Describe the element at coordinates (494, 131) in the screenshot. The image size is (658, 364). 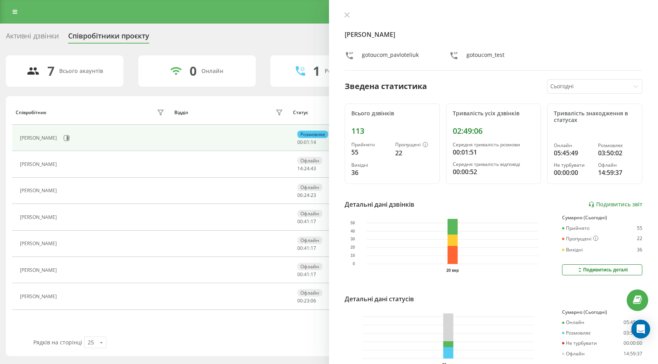
I see `div: 02:49:06` at that location.